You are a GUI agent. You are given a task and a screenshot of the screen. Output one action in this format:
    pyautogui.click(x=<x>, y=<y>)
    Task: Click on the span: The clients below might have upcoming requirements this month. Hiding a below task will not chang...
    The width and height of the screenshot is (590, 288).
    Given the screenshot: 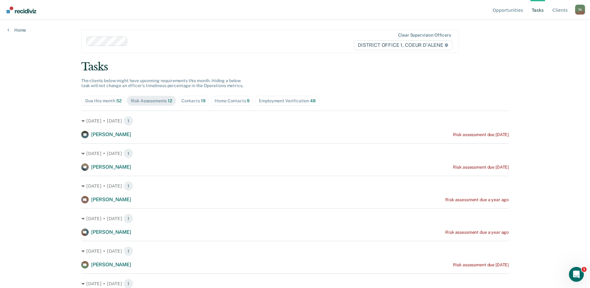 What is the action you would take?
    pyautogui.click(x=162, y=83)
    